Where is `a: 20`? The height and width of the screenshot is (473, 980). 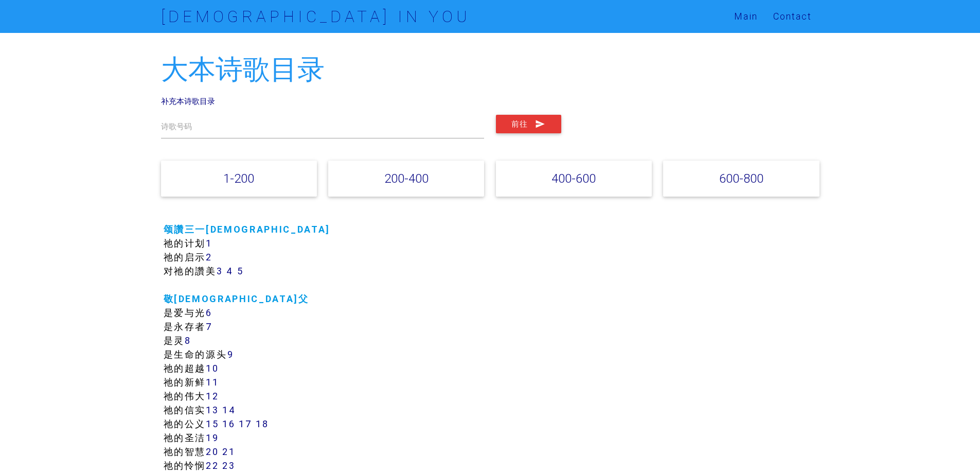
a: 20 is located at coordinates (212, 451).